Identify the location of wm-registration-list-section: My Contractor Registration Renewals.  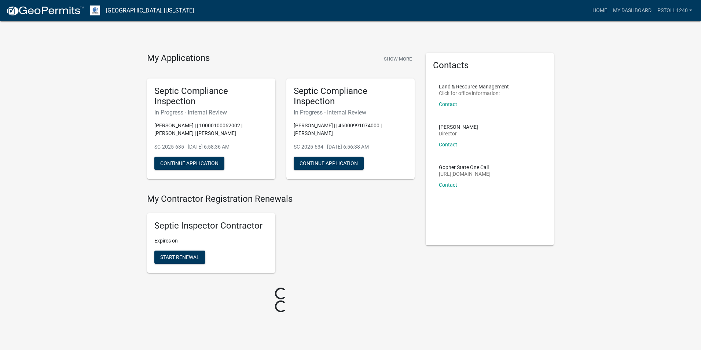
(281, 236).